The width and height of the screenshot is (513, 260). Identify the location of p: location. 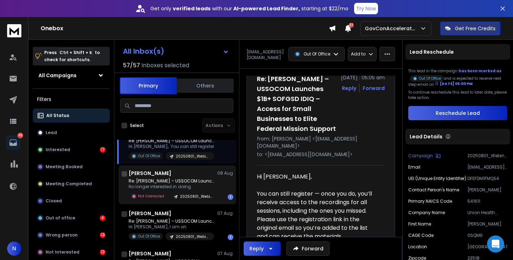
(417, 247).